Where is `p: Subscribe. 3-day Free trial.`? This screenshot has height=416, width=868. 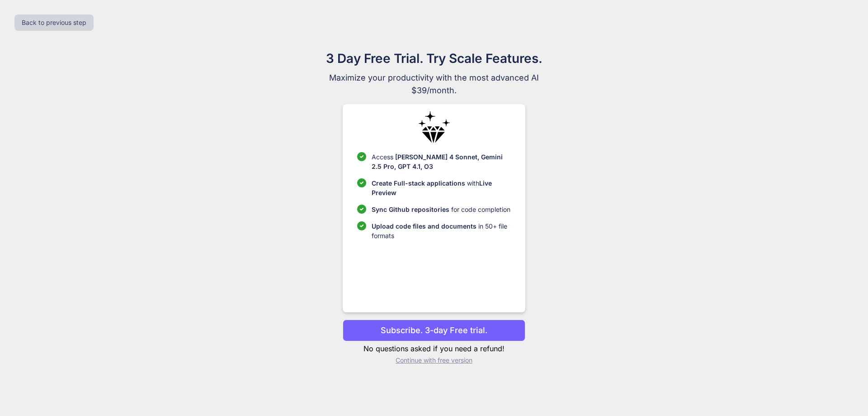
p: Subscribe. 3-day Free trial. is located at coordinates (434, 330).